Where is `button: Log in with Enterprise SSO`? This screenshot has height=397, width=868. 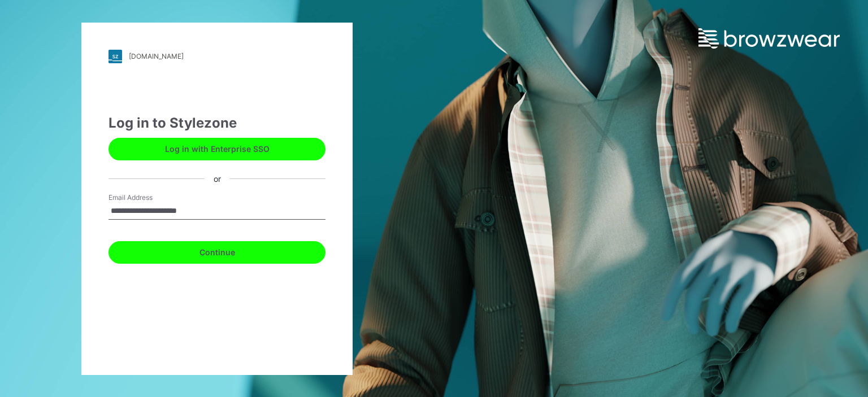 button: Log in with Enterprise SSO is located at coordinates (217, 149).